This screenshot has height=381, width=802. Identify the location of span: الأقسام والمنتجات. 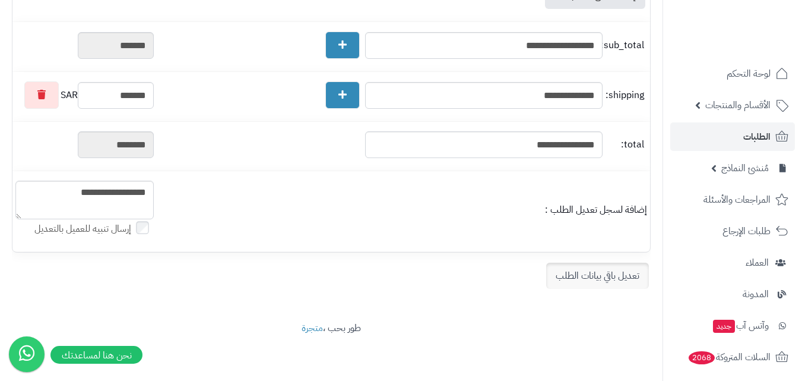
(738, 105).